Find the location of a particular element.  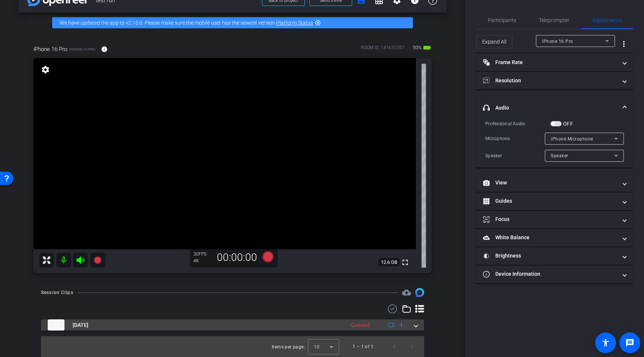

span: iPhone Microphone is located at coordinates (572, 139).